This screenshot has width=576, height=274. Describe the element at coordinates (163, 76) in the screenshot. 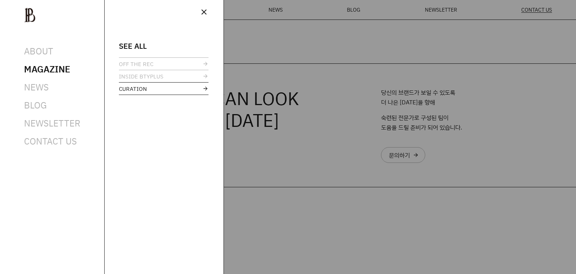

I see `a: INSIDE BTYPLUS` at that location.